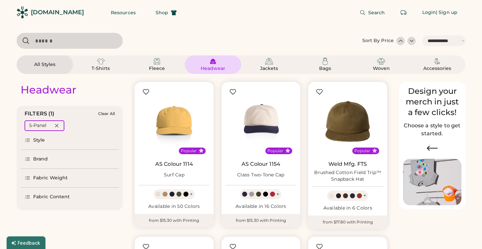 This screenshot has width=482, height=249. I want to click on button: Search, so click(372, 13).